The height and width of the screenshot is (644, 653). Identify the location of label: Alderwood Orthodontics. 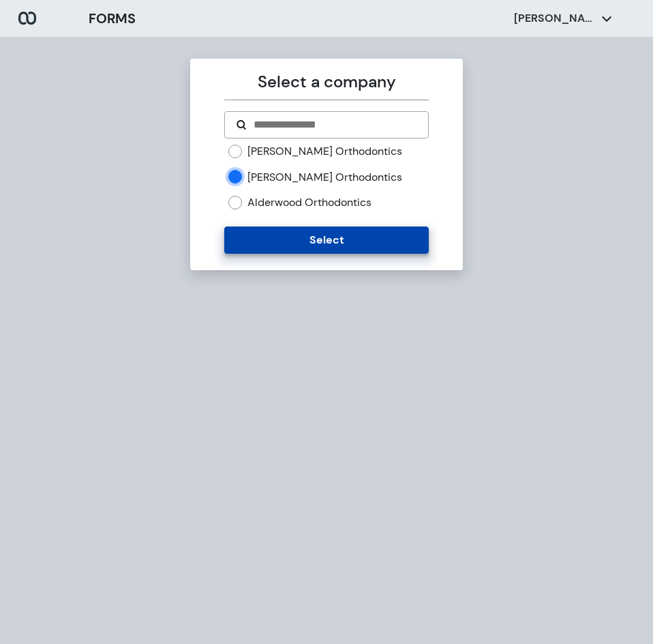
(309, 202).